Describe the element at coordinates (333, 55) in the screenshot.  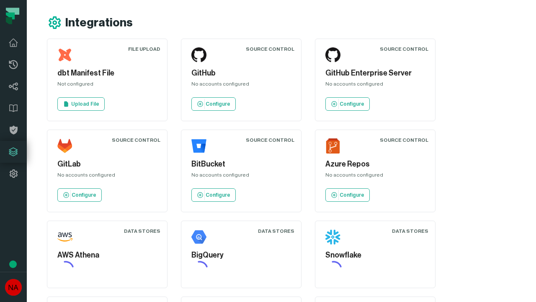
I see `img: GitHub Enterprise Server` at that location.